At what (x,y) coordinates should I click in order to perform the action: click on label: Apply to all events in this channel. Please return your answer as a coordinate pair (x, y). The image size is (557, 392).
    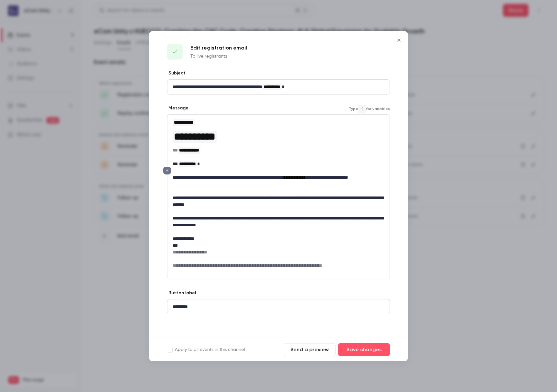
    Looking at the image, I should click on (206, 350).